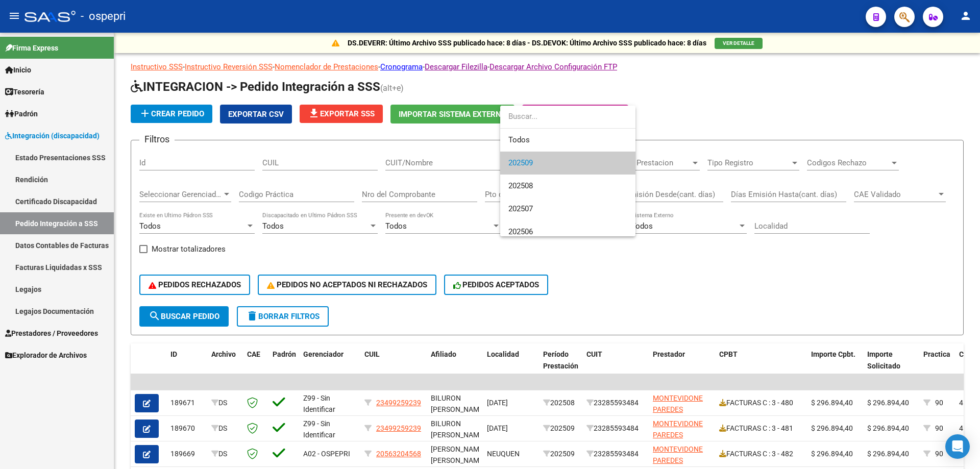 Image resolution: width=980 pixels, height=469 pixels. I want to click on span: Todos, so click(567, 140).